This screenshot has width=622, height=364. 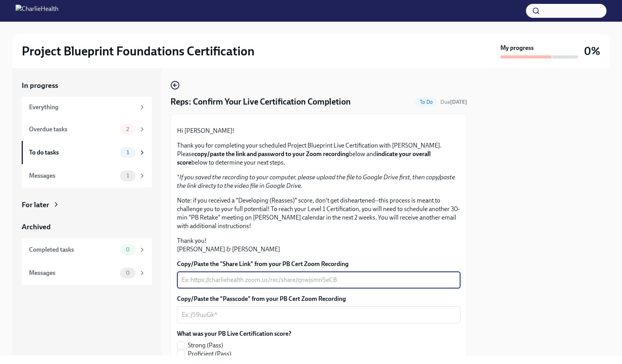 I want to click on img: CharlieHealth, so click(x=37, y=11).